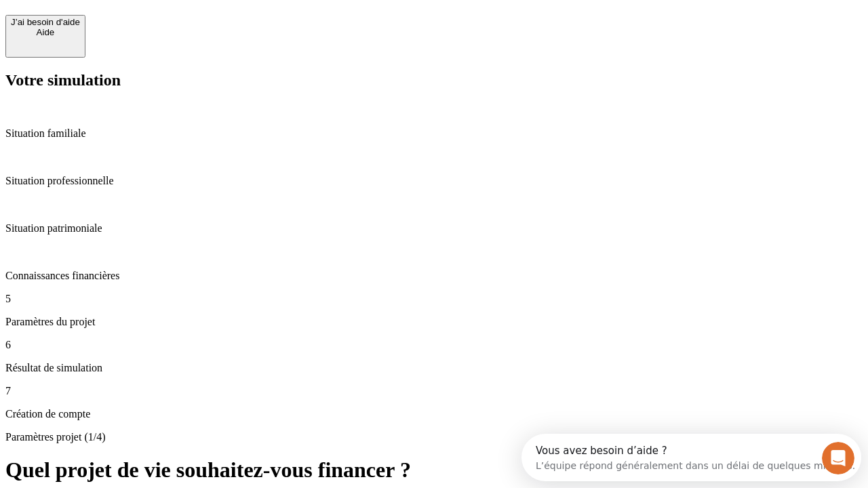  Describe the element at coordinates (434, 391) in the screenshot. I see `p: 7` at that location.